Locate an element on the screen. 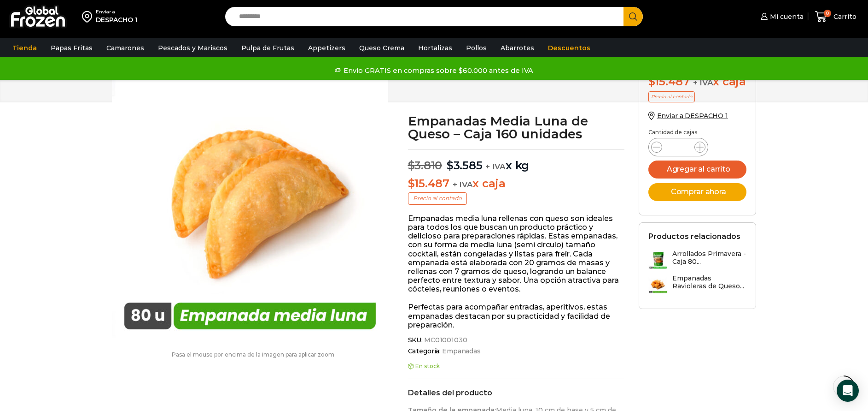 The height and width of the screenshot is (411, 868). img: address-field-icon.svg is located at coordinates (89, 17).